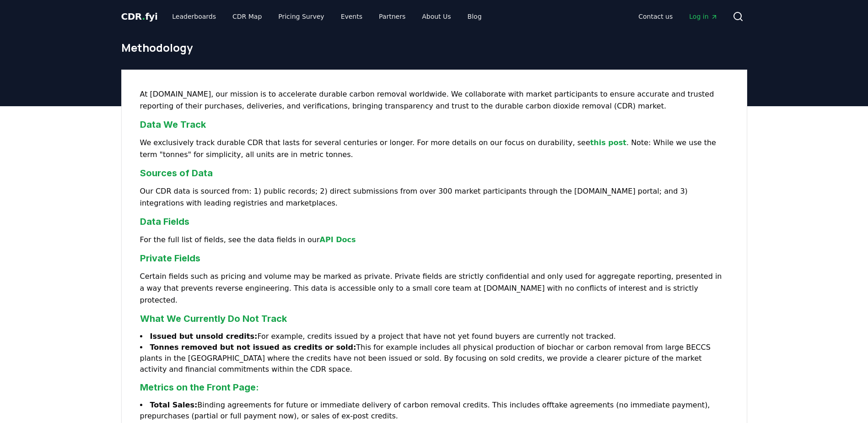 Image resolution: width=868 pixels, height=423 pixels. Describe the element at coordinates (392, 17) in the screenshot. I see `a: Partners` at that location.